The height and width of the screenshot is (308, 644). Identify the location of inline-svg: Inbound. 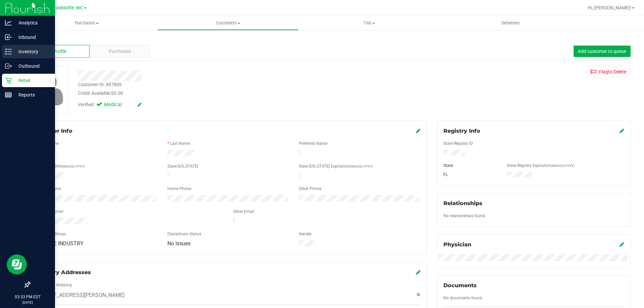
(8, 37).